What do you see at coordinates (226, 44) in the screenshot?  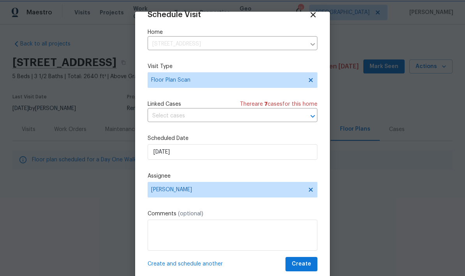 I see `input: Enter in an address` at bounding box center [226, 44].